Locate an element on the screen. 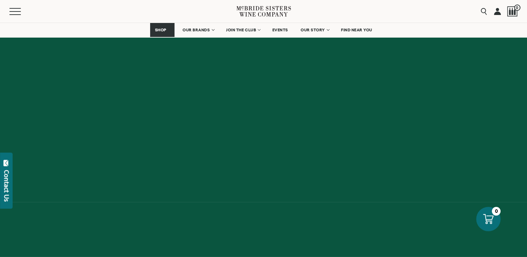  span: SHOP is located at coordinates (161, 30).